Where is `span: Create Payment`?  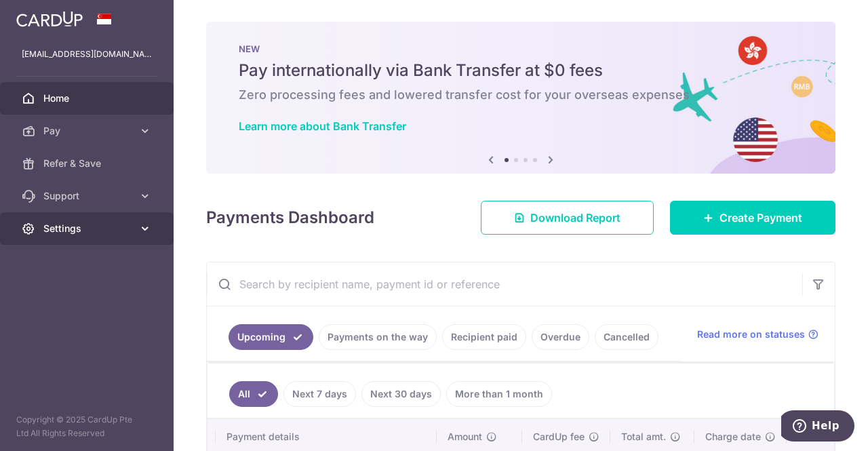
span: Create Payment is located at coordinates (761, 218).